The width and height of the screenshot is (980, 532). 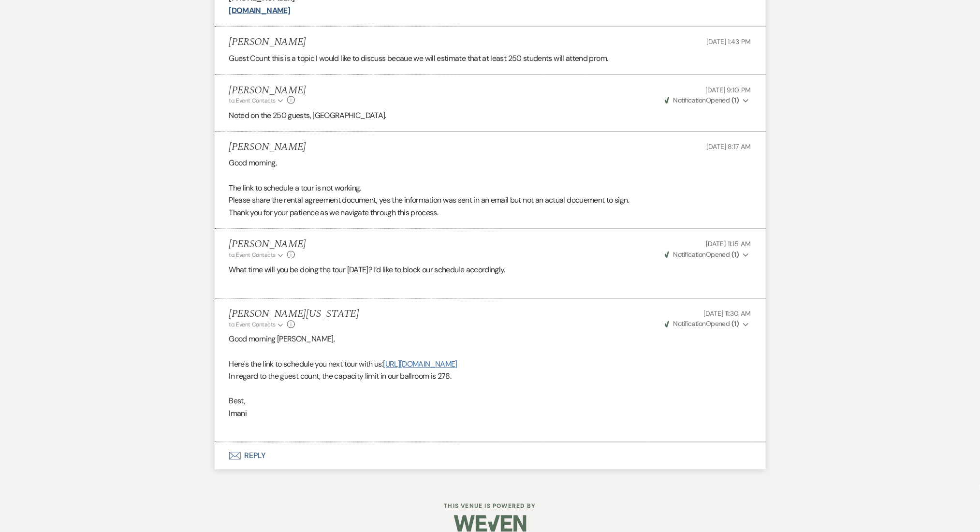 What do you see at coordinates (490, 365) in the screenshot?
I see `p: Here's the link to schedule you next tour with us:` at bounding box center [490, 365].